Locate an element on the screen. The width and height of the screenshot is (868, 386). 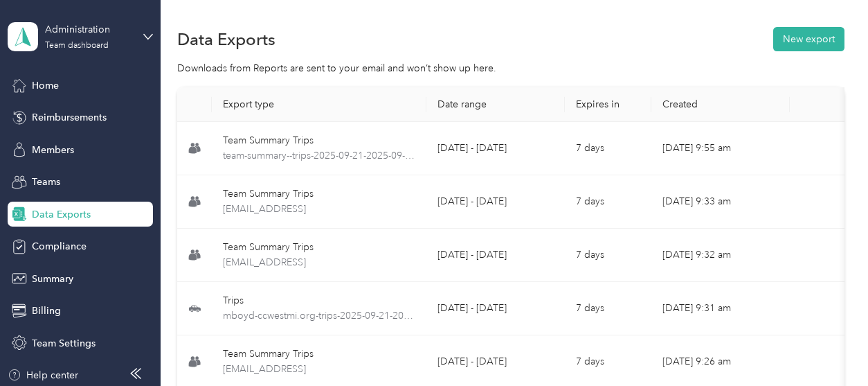
h1: Data Exports is located at coordinates (227, 39).